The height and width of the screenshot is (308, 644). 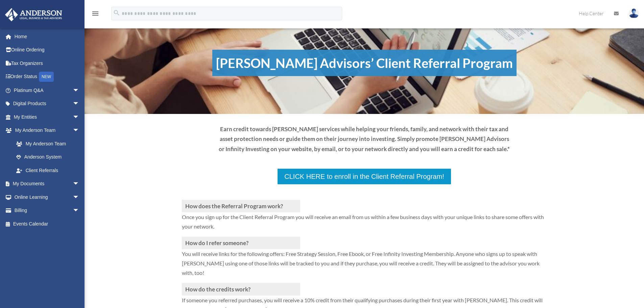 I want to click on a: Online Ordering, so click(x=47, y=50).